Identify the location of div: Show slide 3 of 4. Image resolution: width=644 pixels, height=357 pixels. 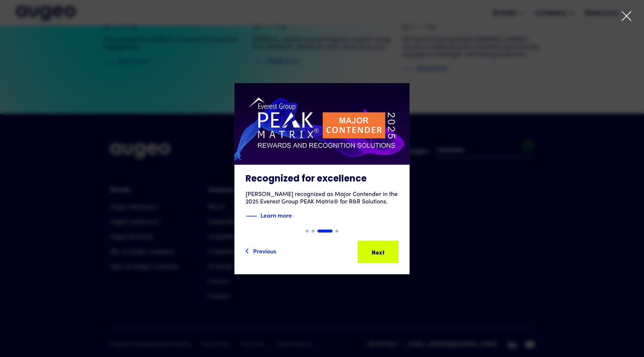
(325, 231).